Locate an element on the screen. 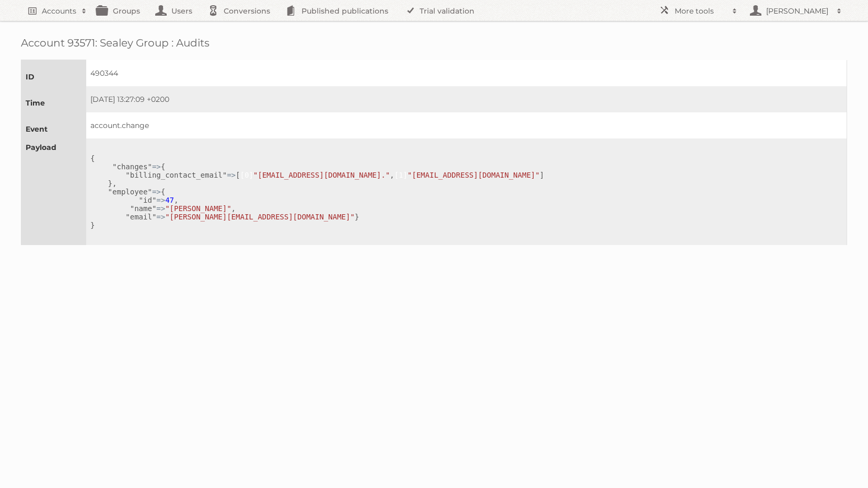  h2: Accounts is located at coordinates (59, 11).